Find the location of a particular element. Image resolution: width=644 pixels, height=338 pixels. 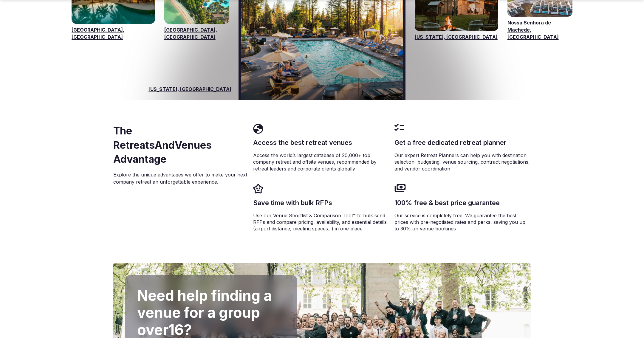

p: Use our Venue Shortlist & Comparison Tool™ to bulk send RFPs and compare pricing, availability, a... is located at coordinates (321, 222).